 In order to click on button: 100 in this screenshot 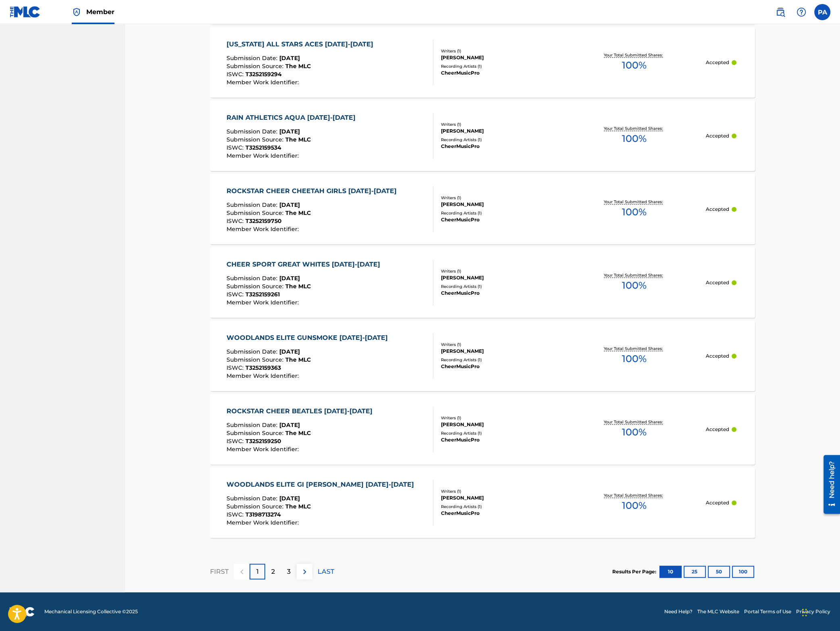, I will do `click(743, 572)`.